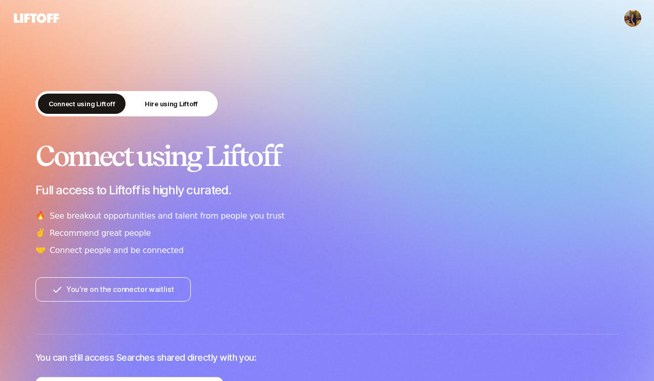  I want to click on p: Hire using Liftoff, so click(171, 104).